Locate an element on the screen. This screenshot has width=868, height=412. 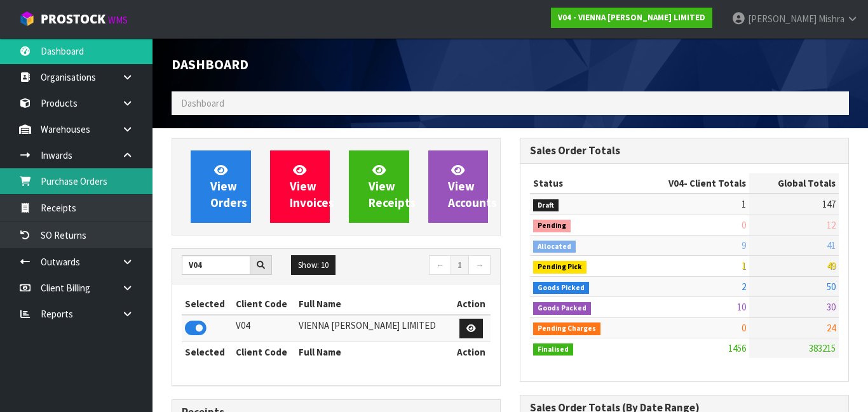
span: Goods Picked is located at coordinates (561, 288).